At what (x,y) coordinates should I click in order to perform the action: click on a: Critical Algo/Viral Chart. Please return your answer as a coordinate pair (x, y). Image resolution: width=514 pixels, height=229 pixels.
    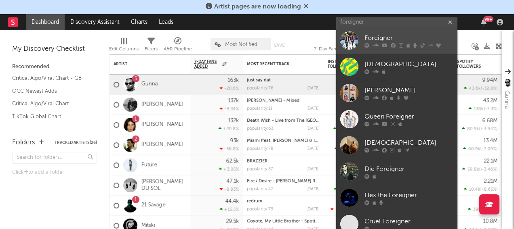
    Looking at the image, I should click on (50, 104).